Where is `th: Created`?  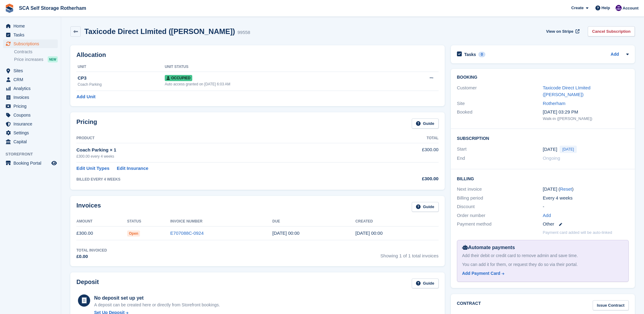 th: Created is located at coordinates (397, 222).